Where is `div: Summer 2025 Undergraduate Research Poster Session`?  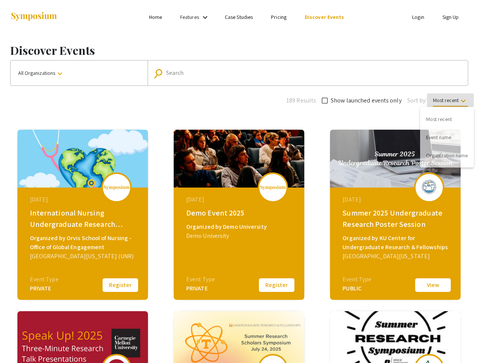 div: Summer 2025 Undergraduate Research Poster Session is located at coordinates (396, 219).